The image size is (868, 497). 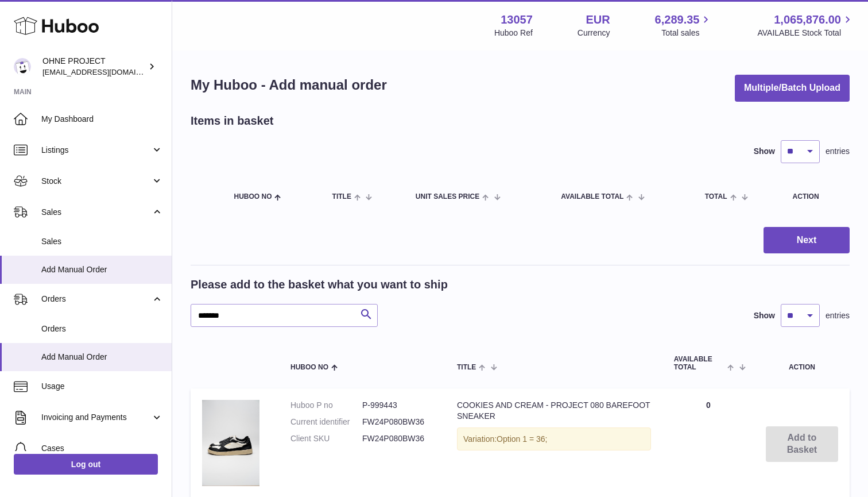 What do you see at coordinates (802, 363) in the screenshot?
I see `th: Action` at bounding box center [802, 363].